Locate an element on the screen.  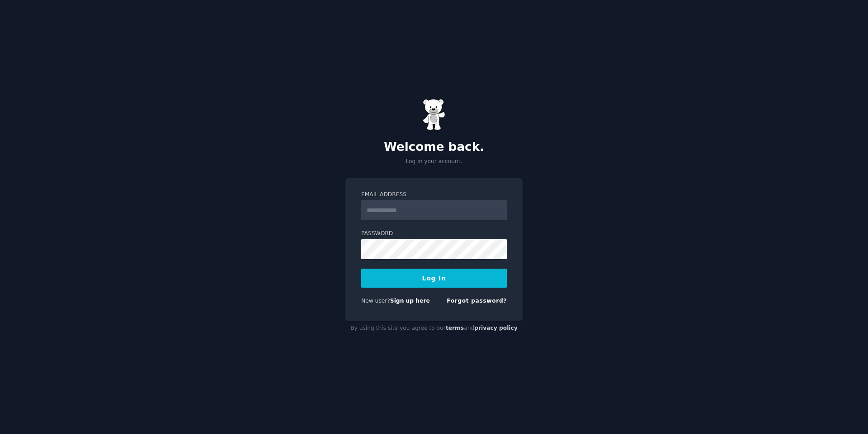
h2: Welcome back. is located at coordinates (434, 147).